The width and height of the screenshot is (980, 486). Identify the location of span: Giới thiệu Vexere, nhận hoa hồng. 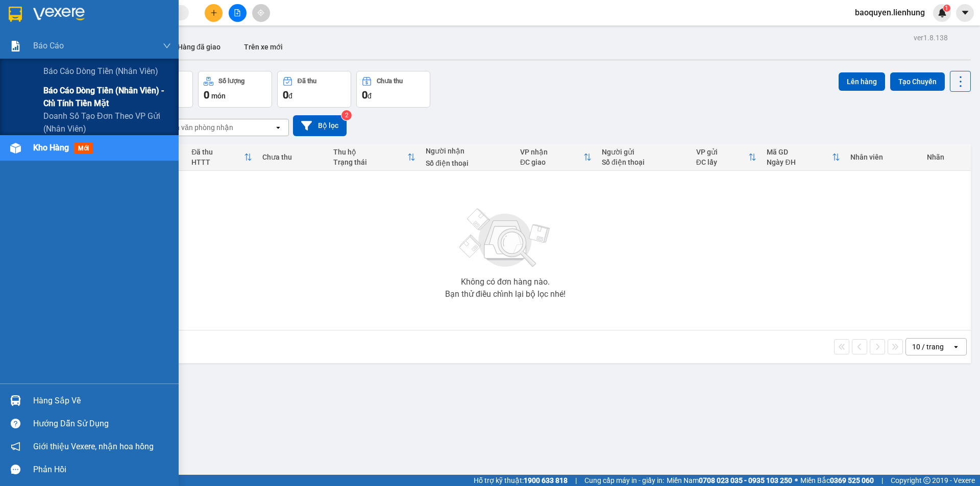
(93, 446).